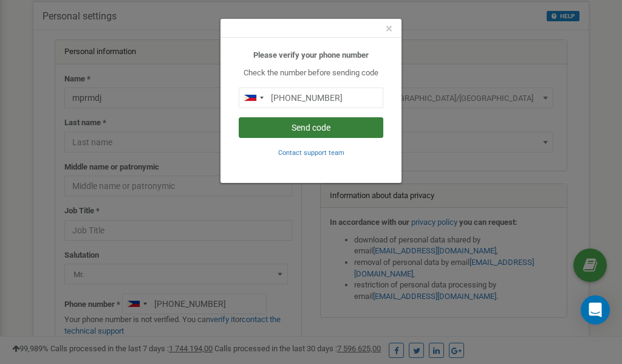  I want to click on b: Please verify your phone number, so click(311, 55).